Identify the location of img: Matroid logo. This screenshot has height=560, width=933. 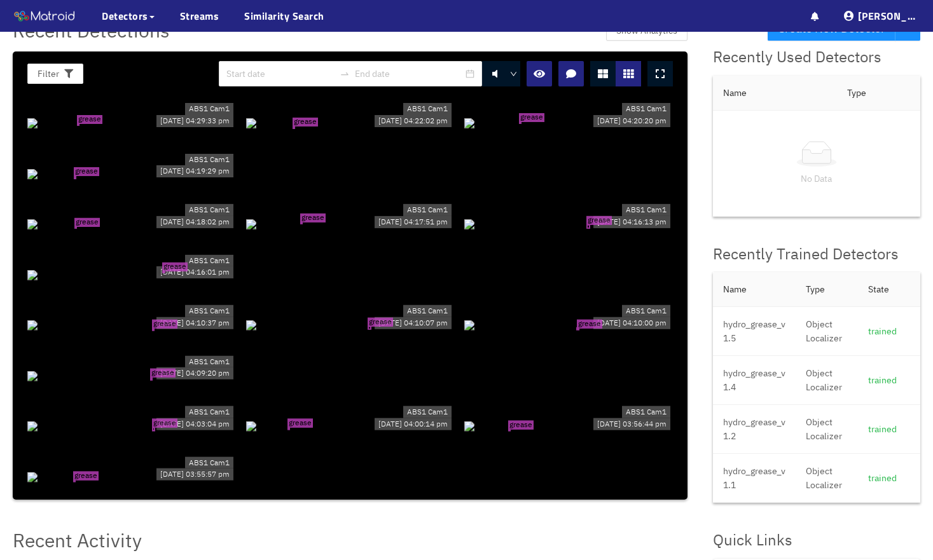
(45, 17).